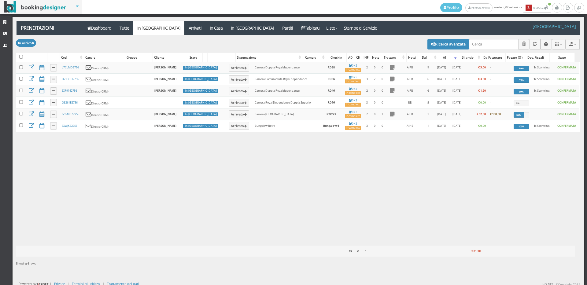 This screenshot has height=285, width=587. What do you see at coordinates (521, 127) in the screenshot?
I see `div: 100%` at bounding box center [521, 127].